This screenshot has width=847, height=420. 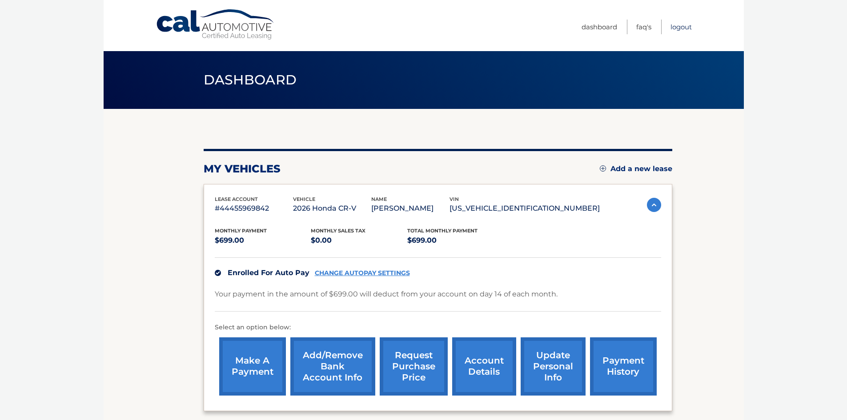 I want to click on span: vehicle, so click(x=304, y=199).